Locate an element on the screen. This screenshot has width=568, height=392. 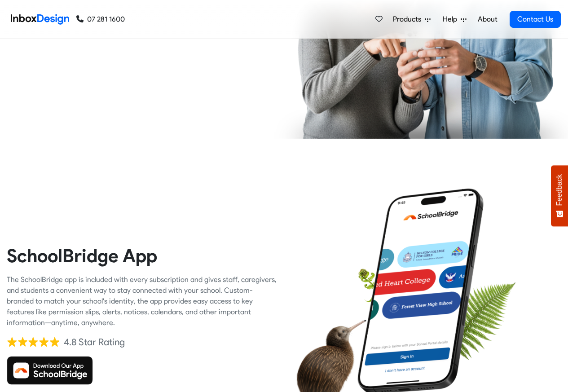
span: Feedback is located at coordinates (559, 190).